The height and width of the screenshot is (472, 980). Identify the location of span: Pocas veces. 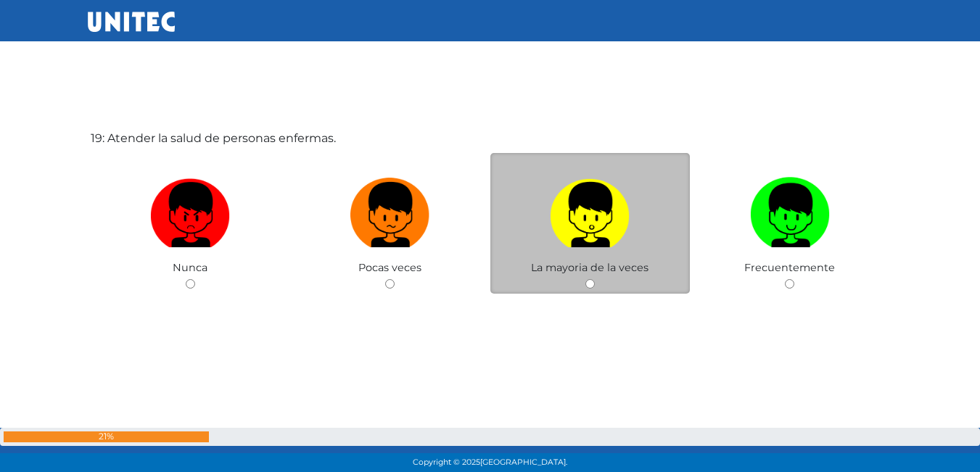
(389, 268).